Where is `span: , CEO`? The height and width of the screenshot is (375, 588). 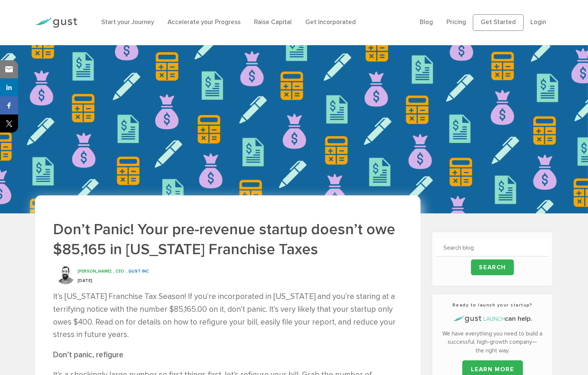
span: , CEO is located at coordinates (119, 271).